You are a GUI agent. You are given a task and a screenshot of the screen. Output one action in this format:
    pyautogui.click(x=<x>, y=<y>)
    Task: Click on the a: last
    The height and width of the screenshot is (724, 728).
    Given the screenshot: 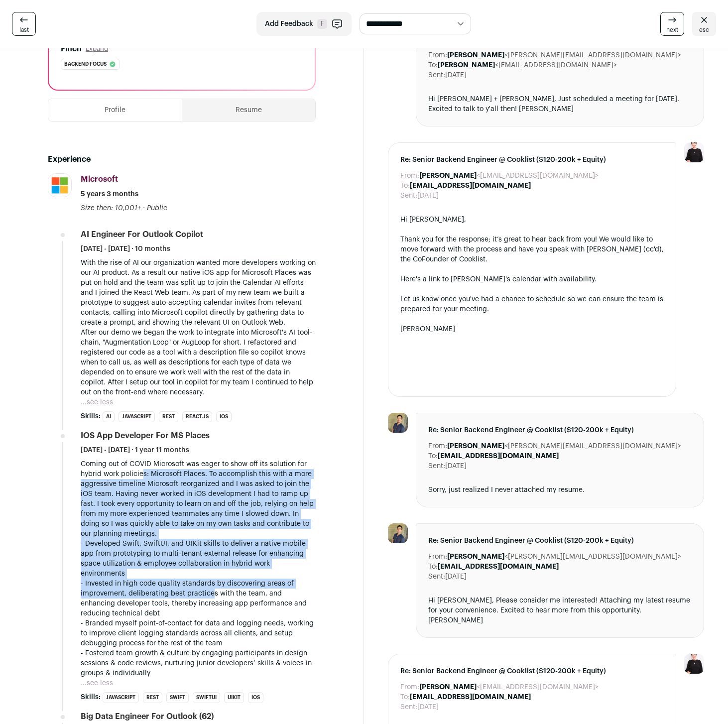 What is the action you would take?
    pyautogui.click(x=24, y=24)
    